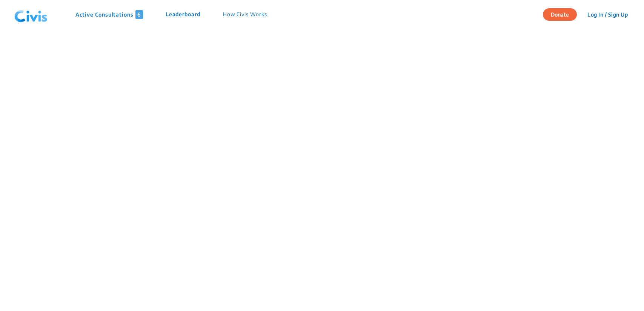 The height and width of the screenshot is (311, 644). I want to click on span: 6, so click(139, 14).